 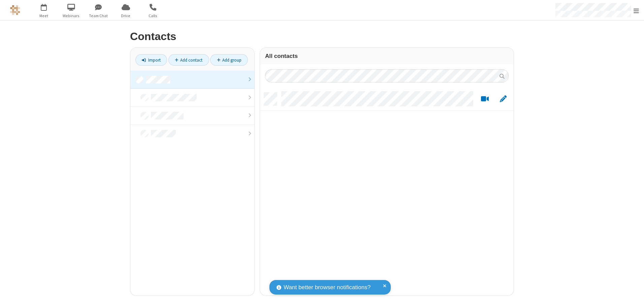 I want to click on img: QA Selenium DO NOT DELETE OR CHANGE, so click(x=15, y=10).